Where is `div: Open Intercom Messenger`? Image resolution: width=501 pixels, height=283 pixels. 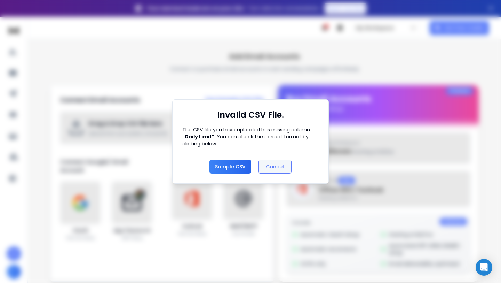
div: Open Intercom Messenger is located at coordinates (484, 267).